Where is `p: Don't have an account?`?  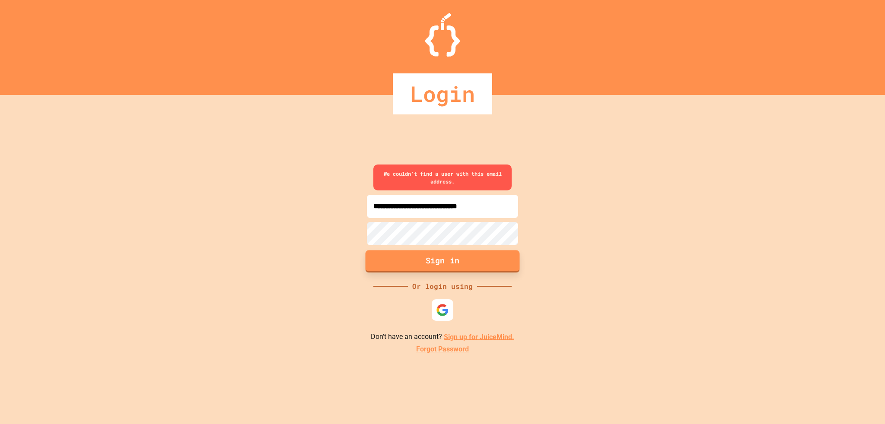
p: Don't have an account? is located at coordinates (442, 337).